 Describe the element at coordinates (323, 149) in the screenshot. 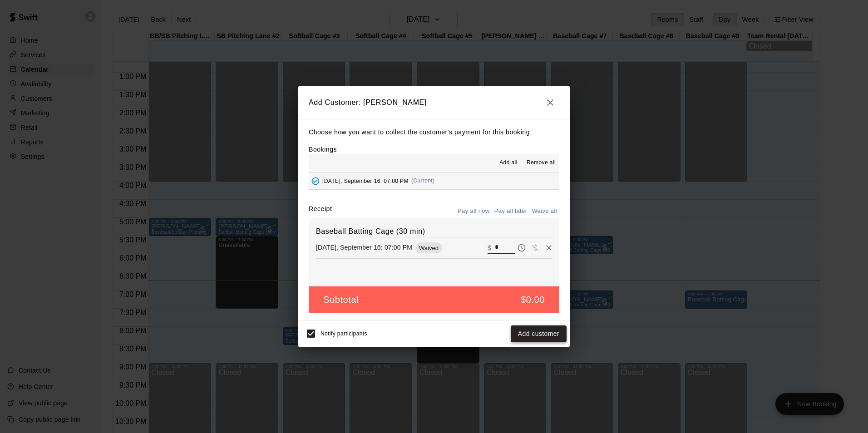

I see `label: Bookings` at that location.